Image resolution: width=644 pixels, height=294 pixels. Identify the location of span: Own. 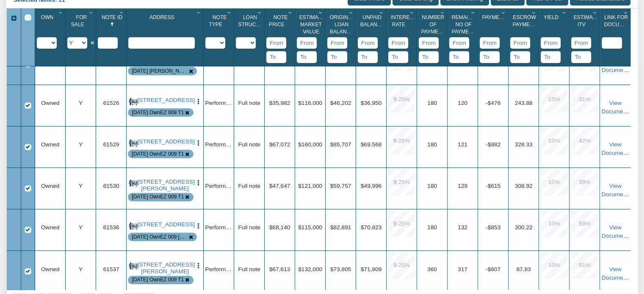
(47, 17).